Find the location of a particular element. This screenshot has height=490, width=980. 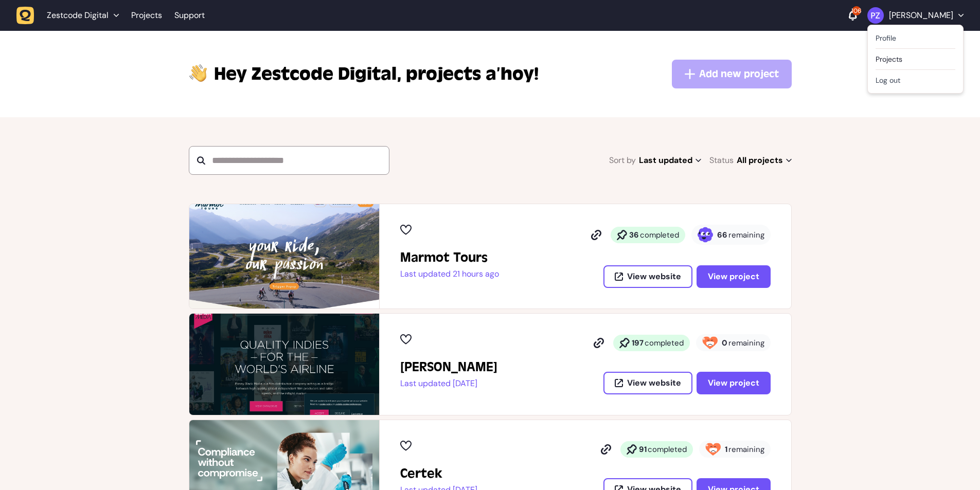

h2: Marmot Tours is located at coordinates (450, 257).